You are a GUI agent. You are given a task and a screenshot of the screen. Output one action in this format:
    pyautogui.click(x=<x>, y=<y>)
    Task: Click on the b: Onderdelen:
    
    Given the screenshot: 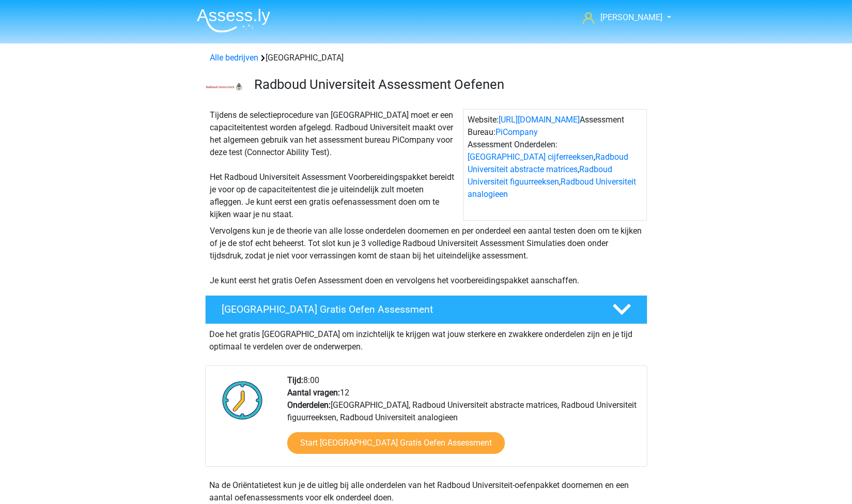 What is the action you would take?
    pyautogui.click(x=309, y=405)
    